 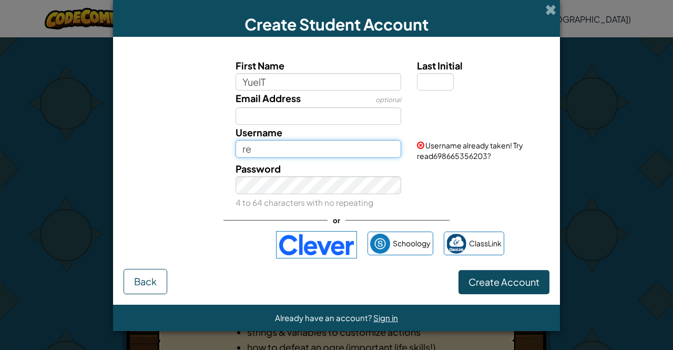 I want to click on span: Already have an account?, so click(x=324, y=317).